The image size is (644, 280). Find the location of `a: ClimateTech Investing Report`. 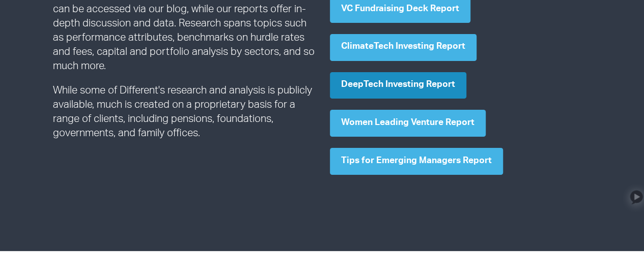

a: ClimateTech Investing Report is located at coordinates (403, 47).